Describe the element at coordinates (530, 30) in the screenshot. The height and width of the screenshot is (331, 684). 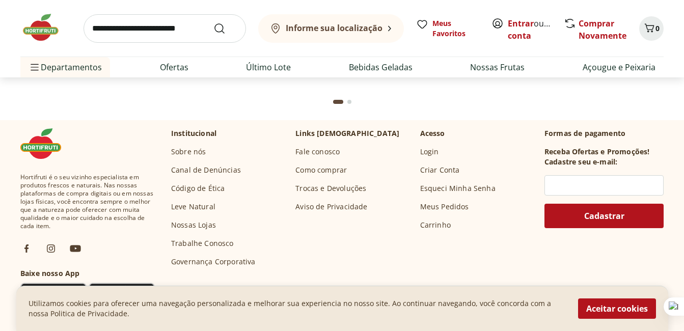
I see `span: ou` at that location.